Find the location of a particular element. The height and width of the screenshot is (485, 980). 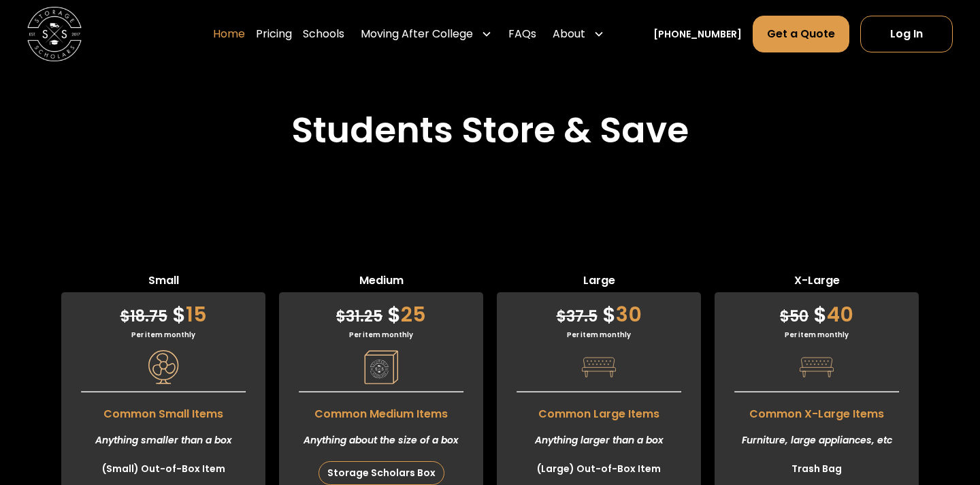

li: Trash Bag is located at coordinates (816, 469).